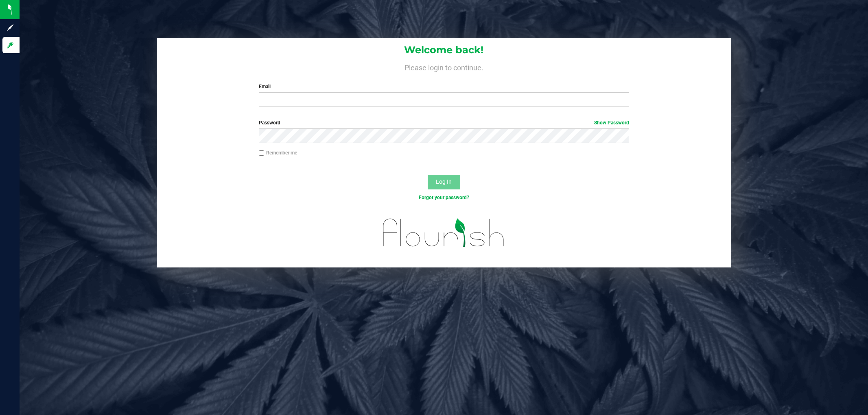 Image resolution: width=868 pixels, height=415 pixels. I want to click on label: Remember me, so click(278, 153).